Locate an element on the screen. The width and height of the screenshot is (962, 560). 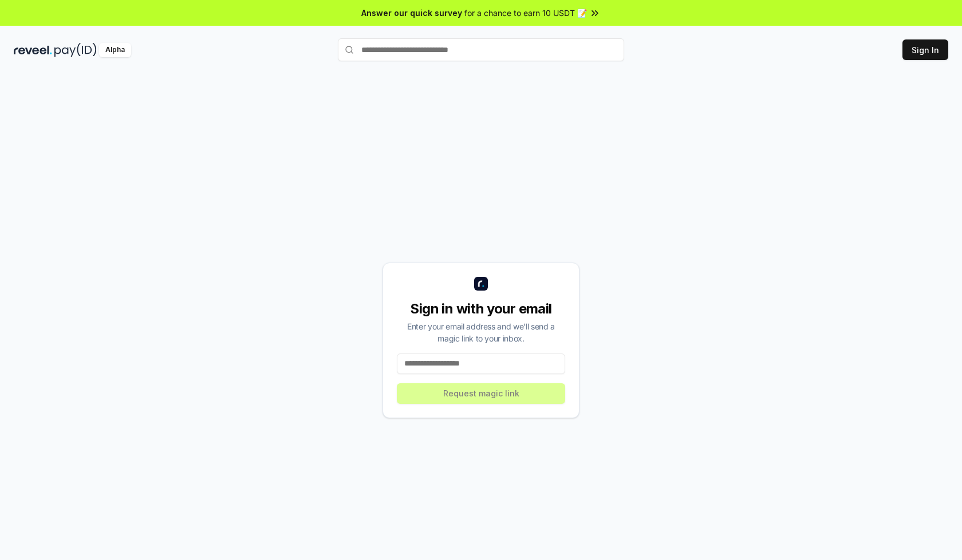
img: pay_id is located at coordinates (75, 50).